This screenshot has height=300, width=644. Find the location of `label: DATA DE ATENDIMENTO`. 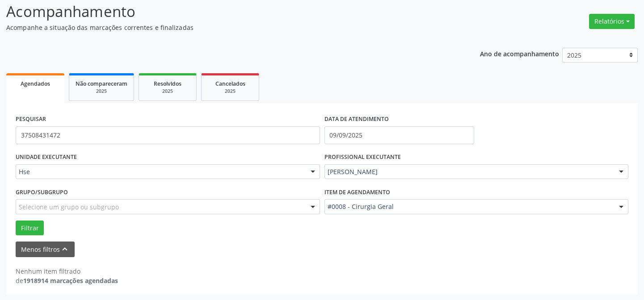

label: DATA DE ATENDIMENTO is located at coordinates (356, 119).